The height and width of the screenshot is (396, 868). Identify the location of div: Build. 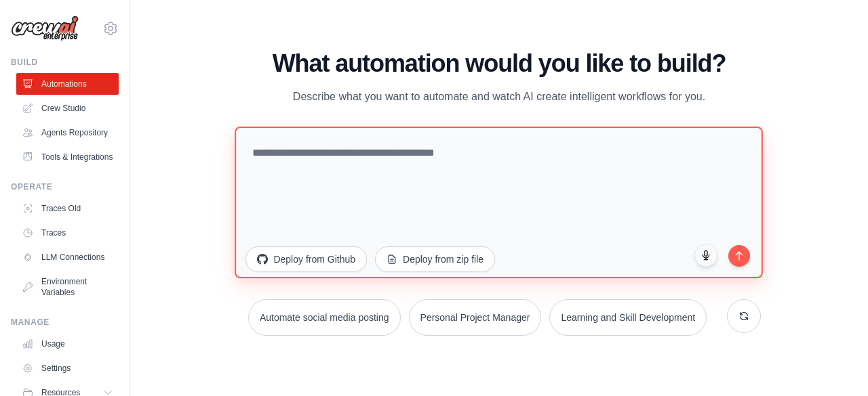
(65, 62).